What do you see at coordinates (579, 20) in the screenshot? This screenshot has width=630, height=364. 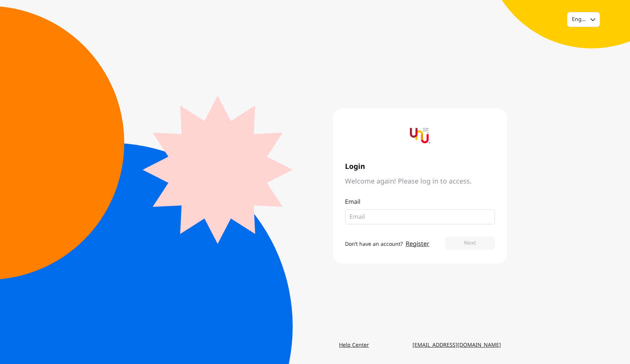 I see `div: English` at bounding box center [579, 20].